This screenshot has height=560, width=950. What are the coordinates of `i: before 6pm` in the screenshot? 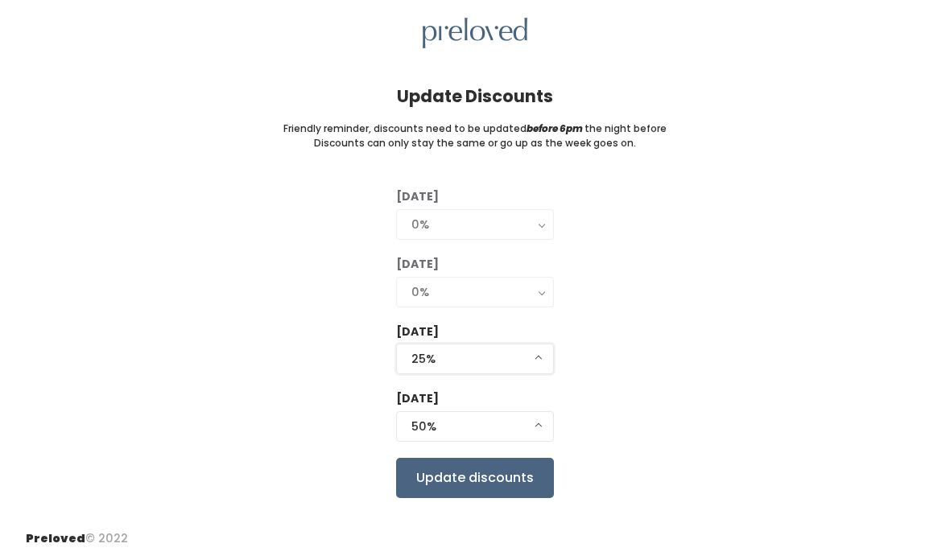 It's located at (555, 128).